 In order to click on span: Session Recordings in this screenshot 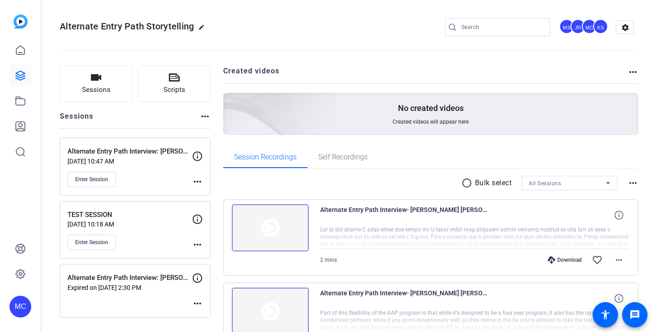, I will do `click(265, 157)`.